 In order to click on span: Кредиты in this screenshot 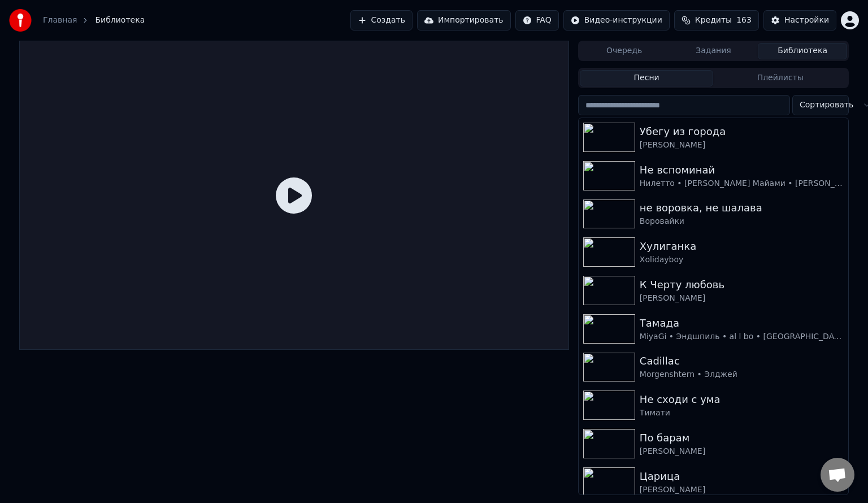, I will do `click(714, 20)`.